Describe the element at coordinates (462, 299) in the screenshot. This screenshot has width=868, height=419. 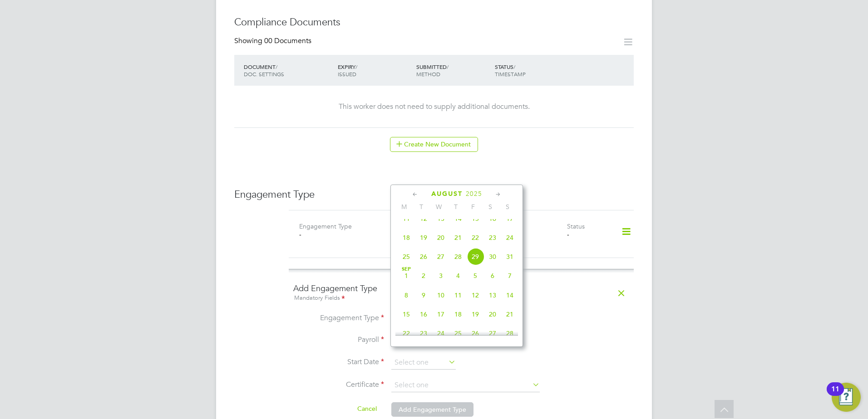
I see `div: Mandatory Fields` at that location.